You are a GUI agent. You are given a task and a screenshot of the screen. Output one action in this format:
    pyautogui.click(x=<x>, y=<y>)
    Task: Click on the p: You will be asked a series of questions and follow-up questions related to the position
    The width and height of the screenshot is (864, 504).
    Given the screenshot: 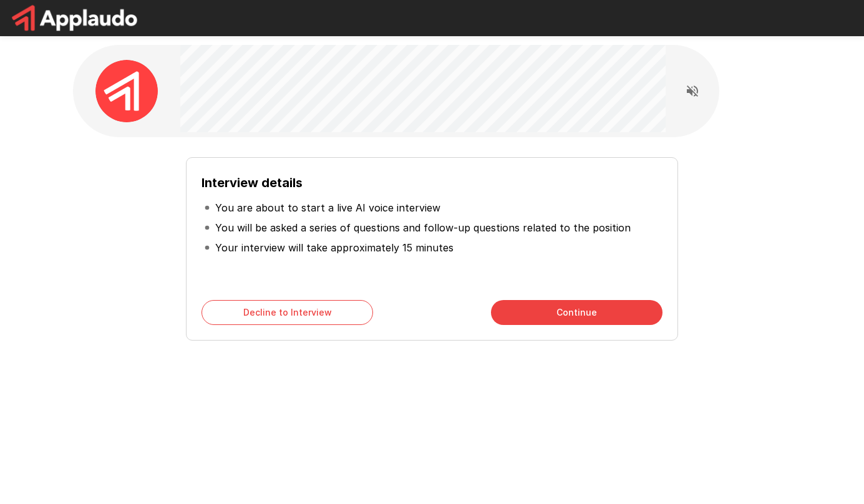 What is the action you would take?
    pyautogui.click(x=423, y=227)
    